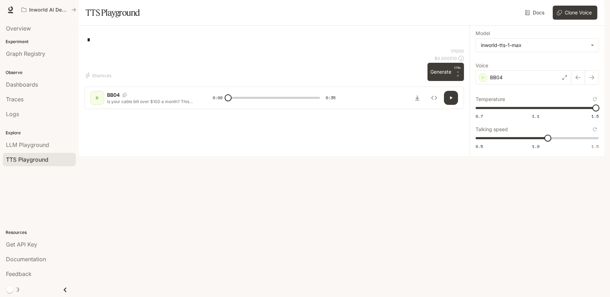 Image resolution: width=610 pixels, height=297 pixels. Describe the element at coordinates (99, 75) in the screenshot. I see `button: Shortcuts` at that location.